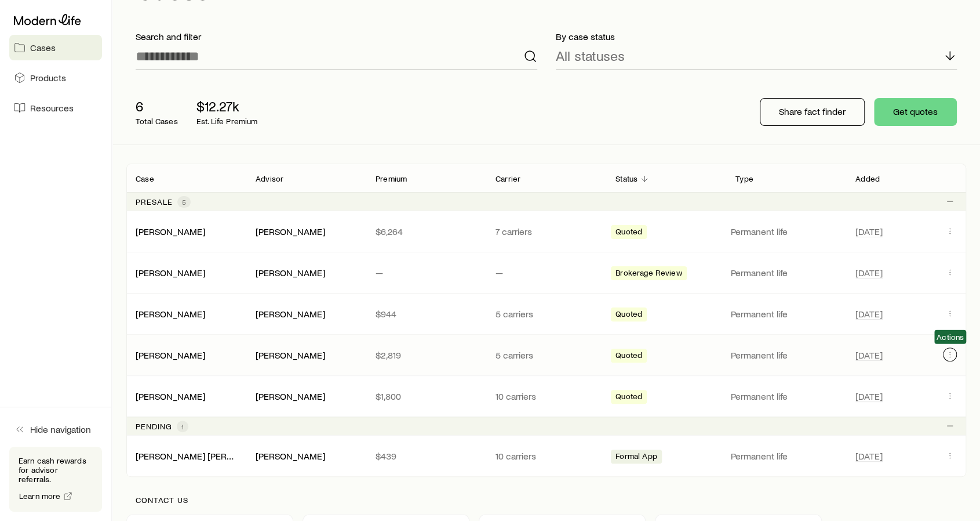 This screenshot has width=980, height=521. Describe the element at coordinates (227, 121) in the screenshot. I see `p: Est. Life Premium` at that location.